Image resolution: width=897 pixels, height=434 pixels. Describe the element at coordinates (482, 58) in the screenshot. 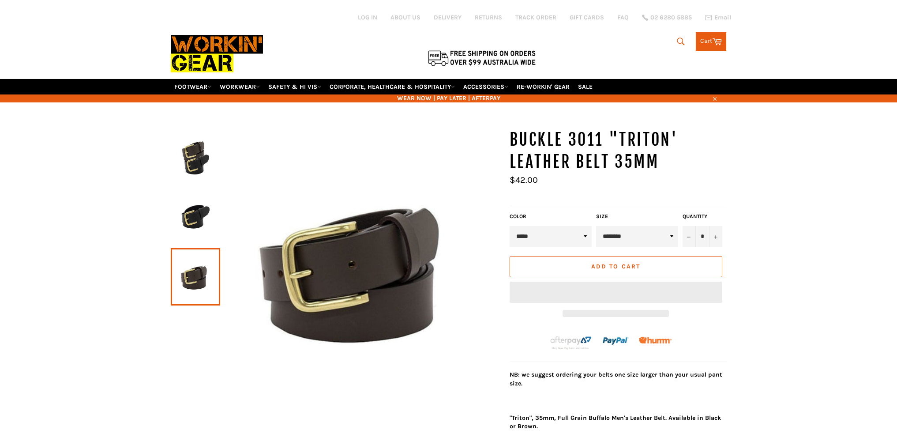

I see `img: Flat $9.95 shipping Australia wide` at that location.